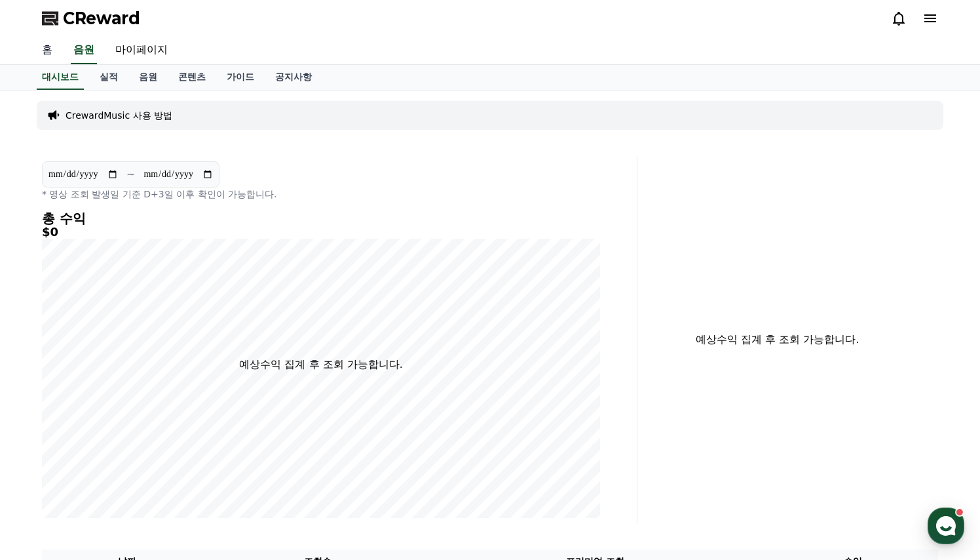 This screenshot has height=560, width=980. What do you see at coordinates (91, 19) in the screenshot?
I see `a: CReward` at bounding box center [91, 19].